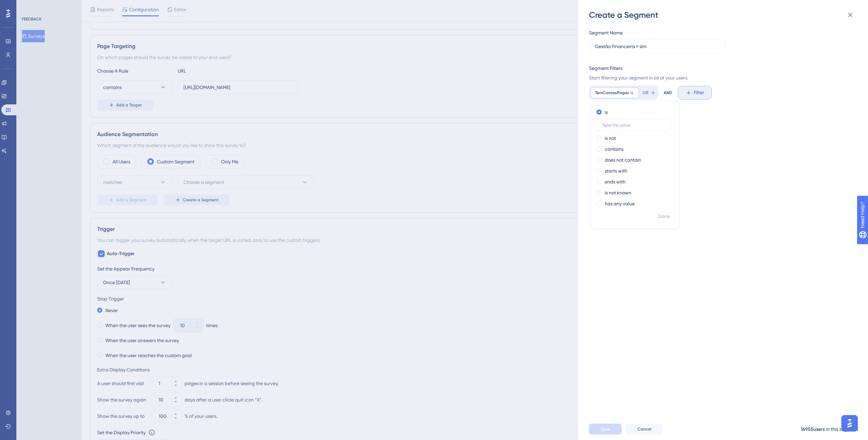 This screenshot has width=868, height=440. Describe the element at coordinates (616, 171) in the screenshot. I see `label: starts with` at that location.